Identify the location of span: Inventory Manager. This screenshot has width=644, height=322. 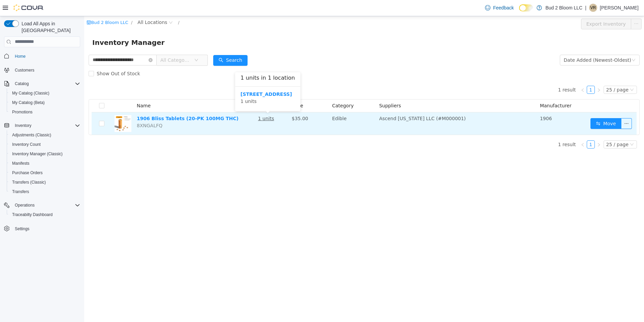
(46, 27).